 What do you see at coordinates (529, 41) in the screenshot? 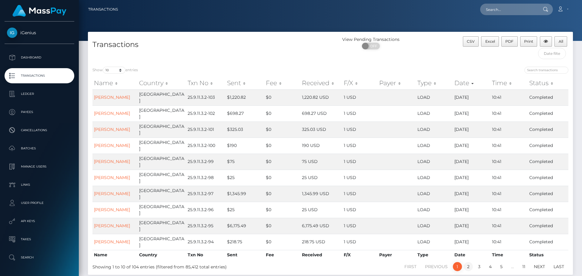
I see `span: Print` at bounding box center [529, 41].